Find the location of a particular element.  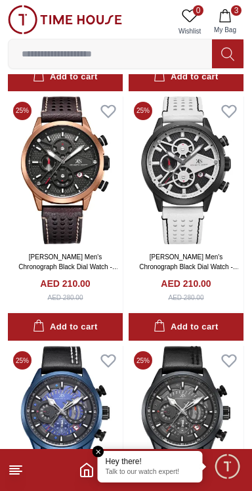

a: Kenneth Scott Men's Chronograph Black Dial Watch - K25108-BLWB is located at coordinates (186, 170).